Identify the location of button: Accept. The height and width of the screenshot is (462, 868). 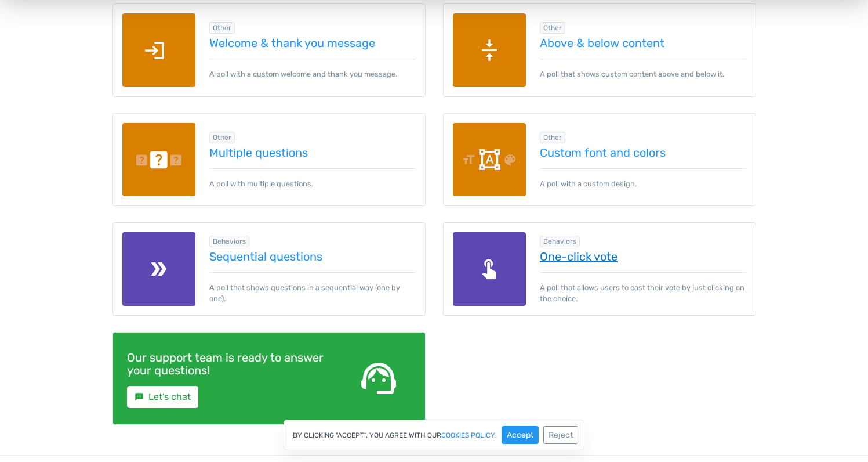
(520, 435).